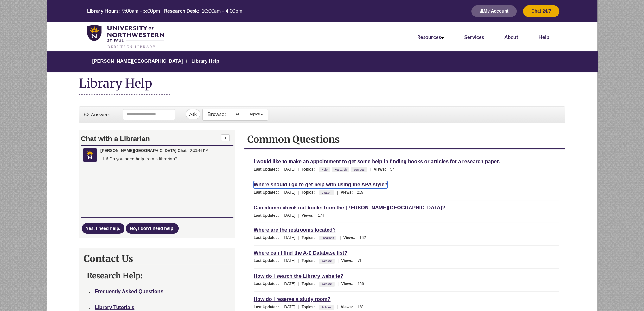 The width and height of the screenshot is (644, 311). I want to click on table: Hours Today, so click(165, 11).